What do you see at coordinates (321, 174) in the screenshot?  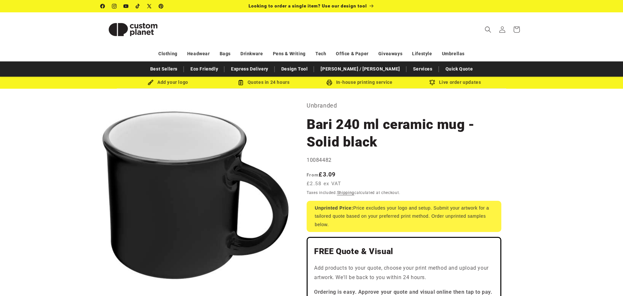 I see `strong: £3.09` at bounding box center [321, 174].